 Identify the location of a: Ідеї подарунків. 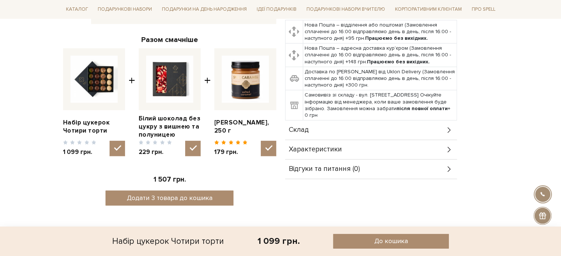
(277, 9).